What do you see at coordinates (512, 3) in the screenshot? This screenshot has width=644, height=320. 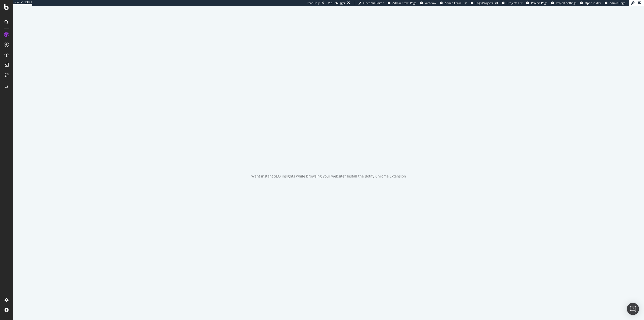 I see `a: Projects List` at bounding box center [512, 3].